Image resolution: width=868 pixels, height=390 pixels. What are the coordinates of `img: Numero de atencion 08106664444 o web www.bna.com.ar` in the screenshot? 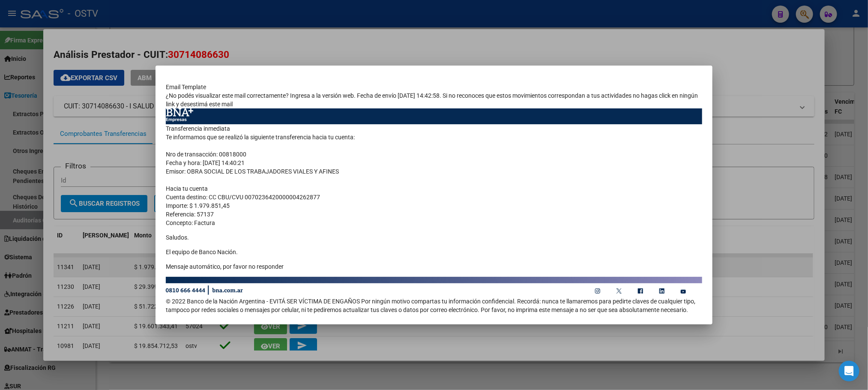 It's located at (204, 290).